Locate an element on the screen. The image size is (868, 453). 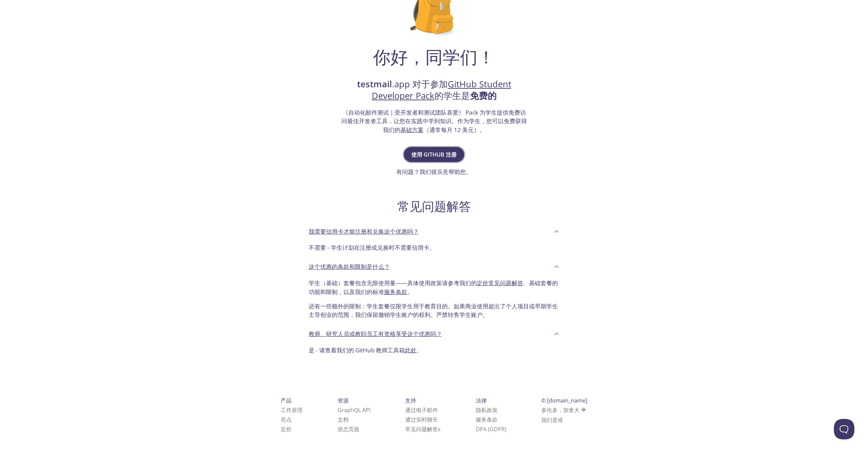
font: 产品 is located at coordinates (286, 400).